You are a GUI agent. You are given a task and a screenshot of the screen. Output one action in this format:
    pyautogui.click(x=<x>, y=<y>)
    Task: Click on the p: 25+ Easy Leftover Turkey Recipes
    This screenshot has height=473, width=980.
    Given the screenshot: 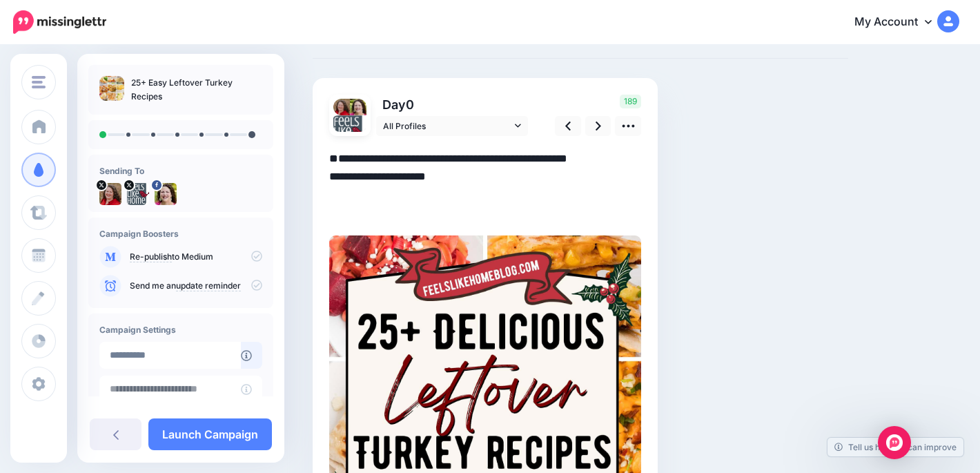 What is the action you would take?
    pyautogui.click(x=197, y=89)
    